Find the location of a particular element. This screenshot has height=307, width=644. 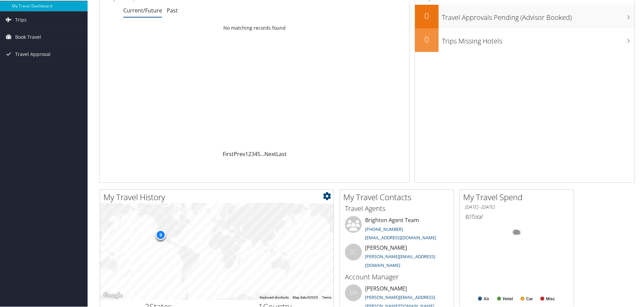

a: 0Travel Approvals Pending (Advisor Booked) is located at coordinates (525, 16).